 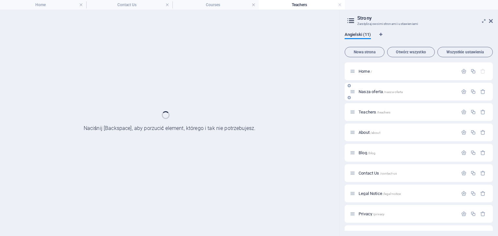 I want to click on span: /legal-notice, so click(x=392, y=194).